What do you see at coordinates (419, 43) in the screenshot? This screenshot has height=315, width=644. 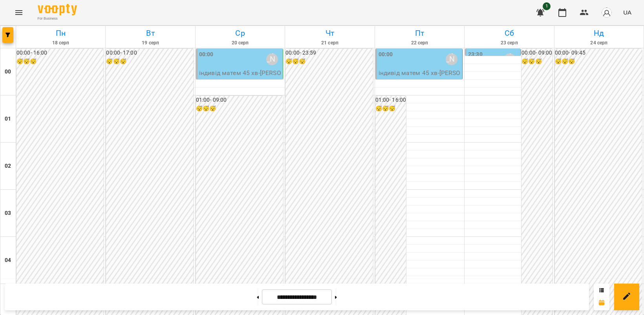 I see `h6: 22 серп` at bounding box center [419, 43].